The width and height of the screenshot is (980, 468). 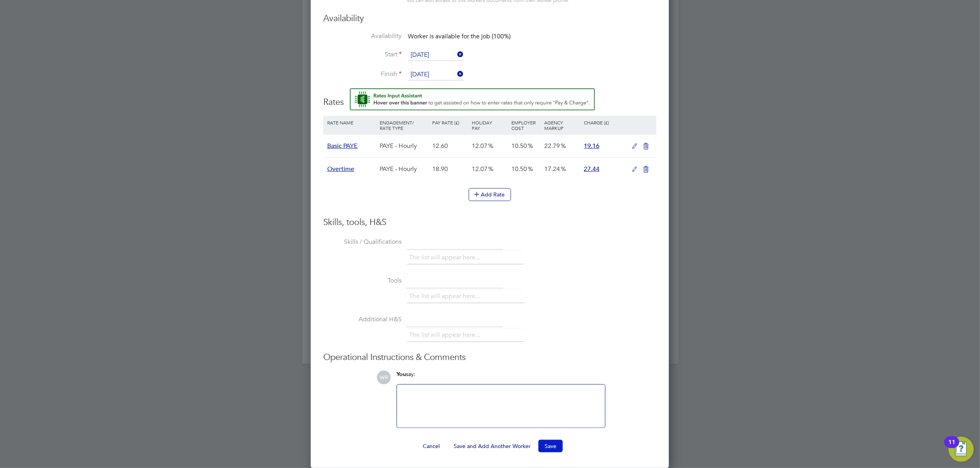 I want to click on label: Finish, so click(x=363, y=74).